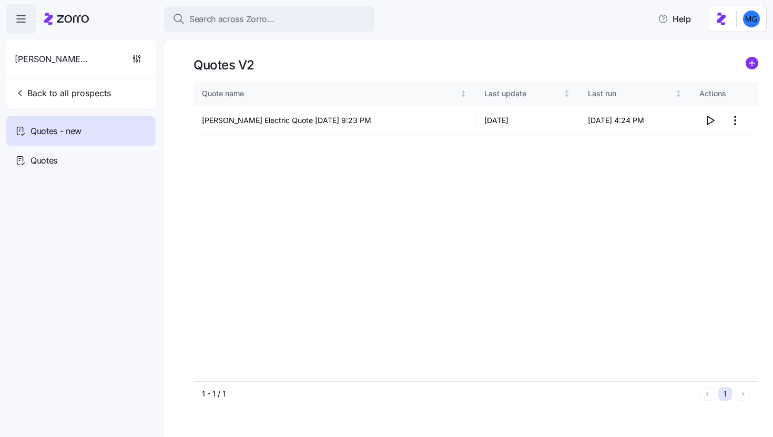 This screenshot has width=773, height=437. What do you see at coordinates (674, 19) in the screenshot?
I see `span: Help` at bounding box center [674, 19].